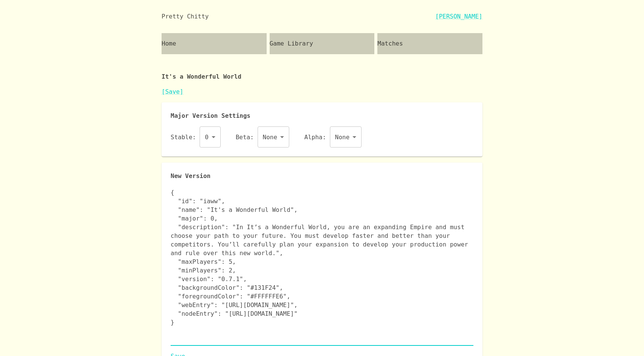 The image size is (644, 356). What do you see at coordinates (430, 43) in the screenshot?
I see `div: Matches` at bounding box center [430, 43].